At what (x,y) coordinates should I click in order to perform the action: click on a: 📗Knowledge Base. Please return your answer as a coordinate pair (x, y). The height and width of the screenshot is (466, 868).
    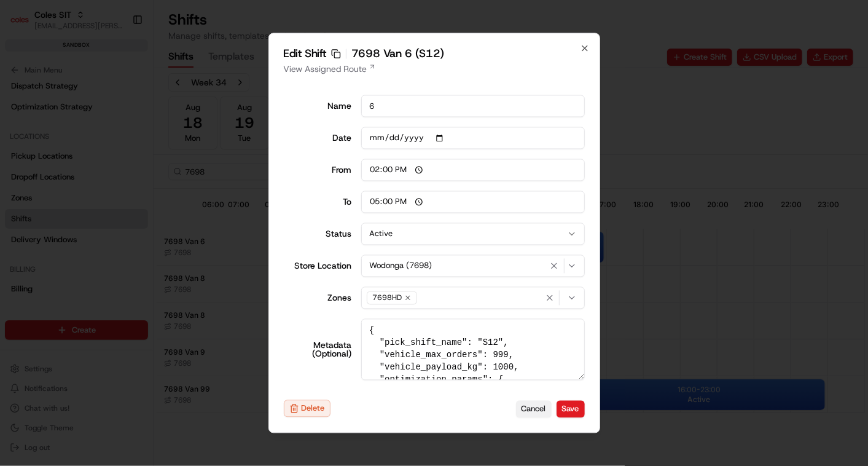
    Looking at the image, I should click on (53, 183).